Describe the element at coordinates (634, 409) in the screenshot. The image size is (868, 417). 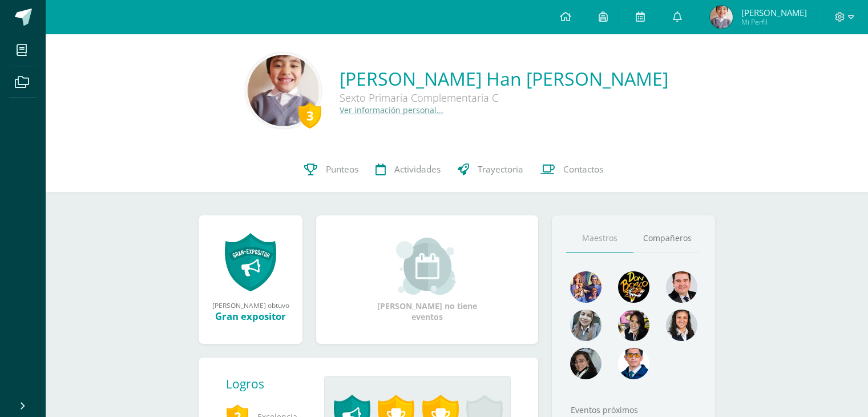
I see `div: Eventos próximos` at that location.